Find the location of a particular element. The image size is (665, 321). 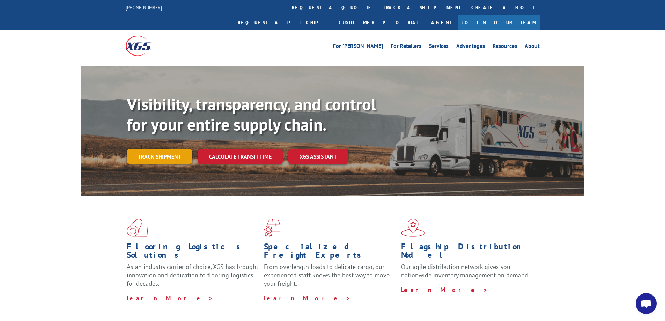

div: Open chat is located at coordinates (646, 303).